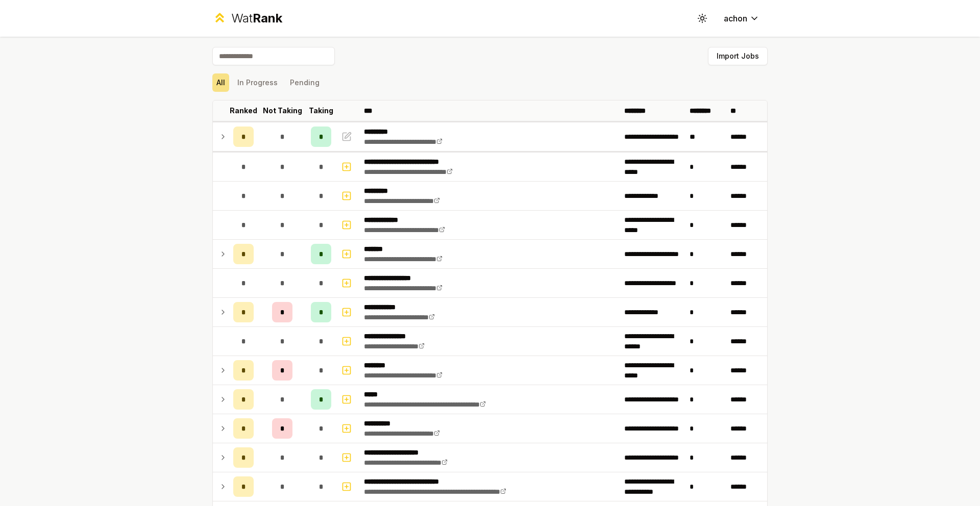 This screenshot has width=980, height=506. I want to click on button: Import Jobs, so click(738, 56).